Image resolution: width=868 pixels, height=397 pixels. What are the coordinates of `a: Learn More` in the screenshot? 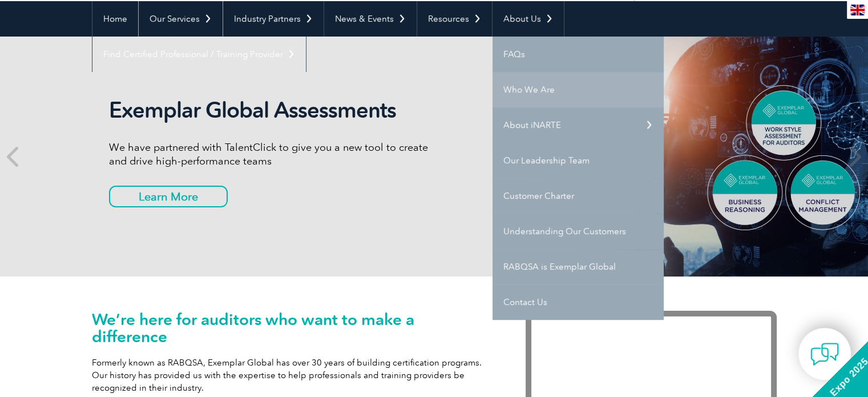 It's located at (169, 196).